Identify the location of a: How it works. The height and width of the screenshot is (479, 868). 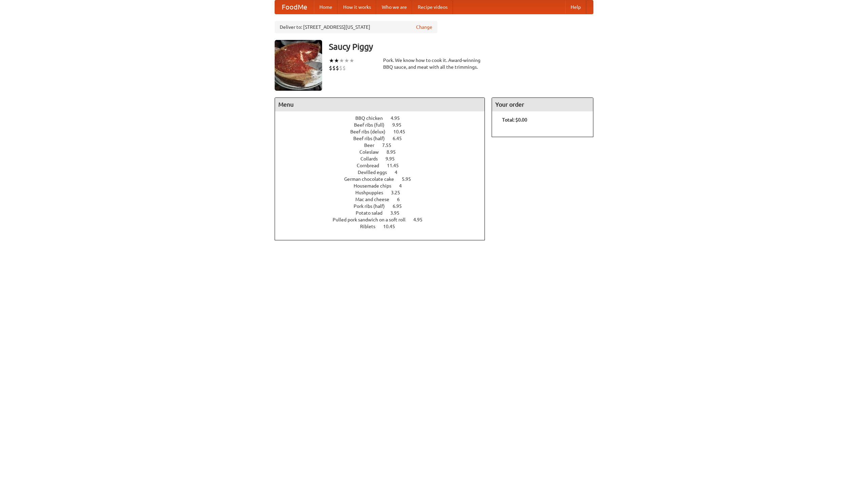
(357, 7).